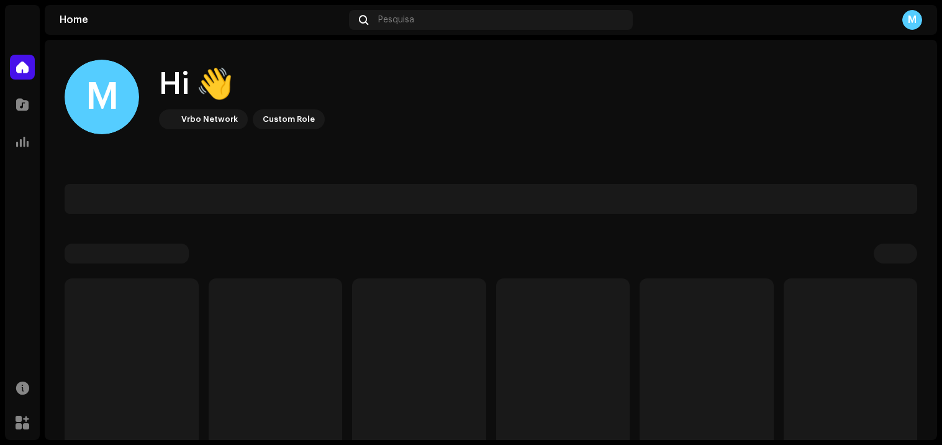 This screenshot has width=942, height=445. I want to click on div: Vrbo Network, so click(209, 119).